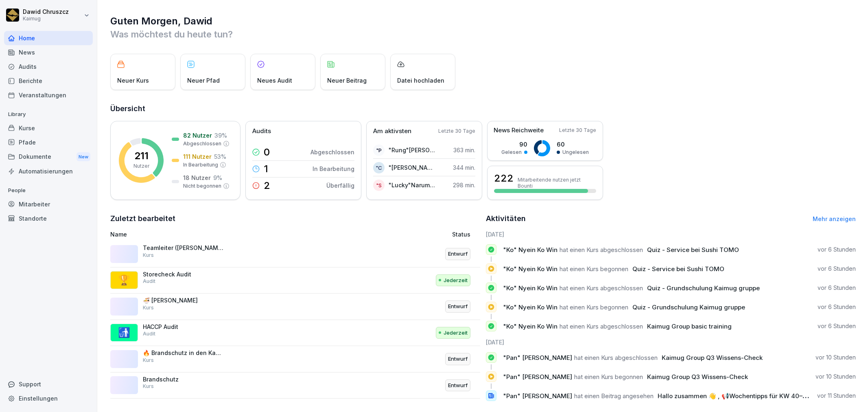 Image resolution: width=868 pixels, height=412 pixels. Describe the element at coordinates (834, 219) in the screenshot. I see `a: Mehr anzeigen` at that location.